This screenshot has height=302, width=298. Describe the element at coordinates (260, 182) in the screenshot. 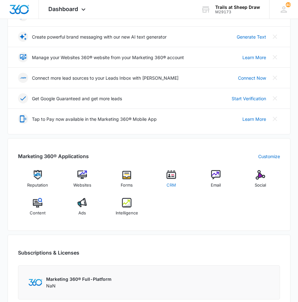

I see `a: Social` at that location.